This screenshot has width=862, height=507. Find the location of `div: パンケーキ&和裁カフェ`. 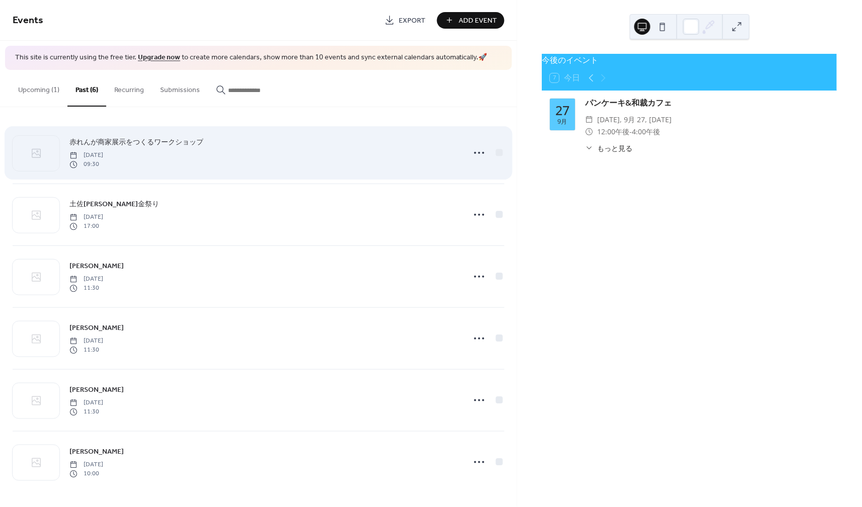

div: パンケーキ&和裁カフェ is located at coordinates (707, 103).